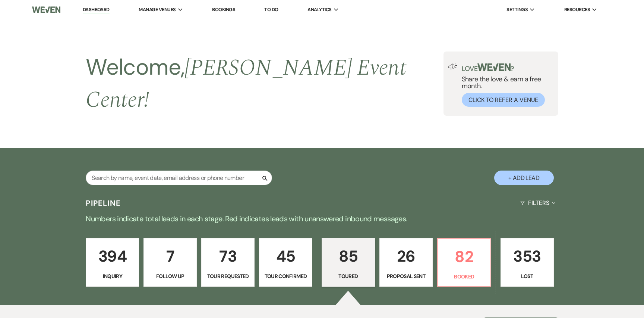  Describe the element at coordinates (46, 10) in the screenshot. I see `img: Weven Logo` at that location.